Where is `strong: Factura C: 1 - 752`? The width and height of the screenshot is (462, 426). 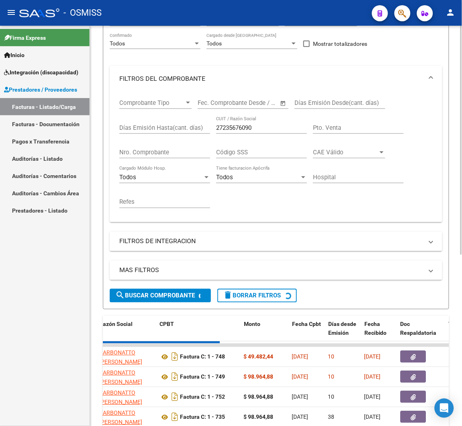 strong: Factura C: 1 - 752 is located at coordinates (203, 397).